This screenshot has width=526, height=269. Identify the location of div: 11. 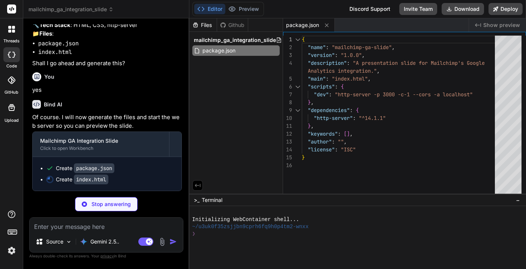
(288, 126).